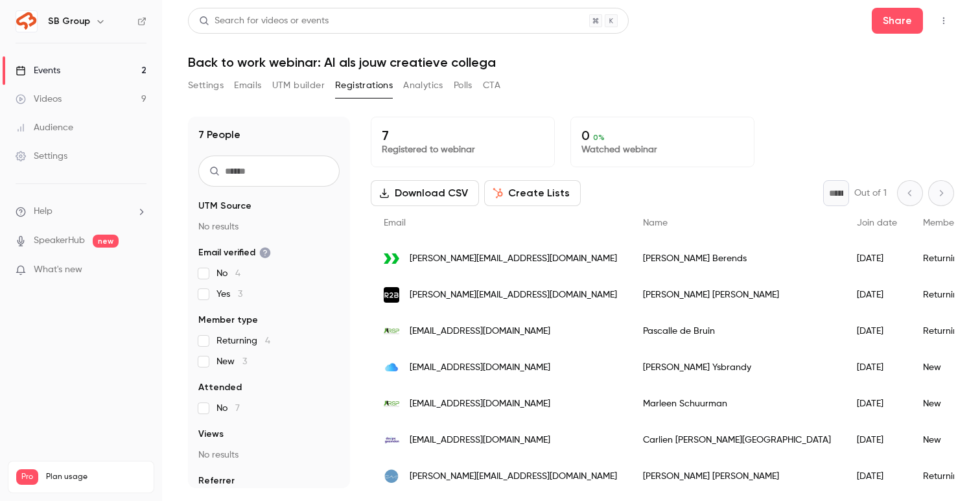 This screenshot has width=980, height=501. What do you see at coordinates (59, 240) in the screenshot?
I see `a: SpeakerHub` at bounding box center [59, 240].